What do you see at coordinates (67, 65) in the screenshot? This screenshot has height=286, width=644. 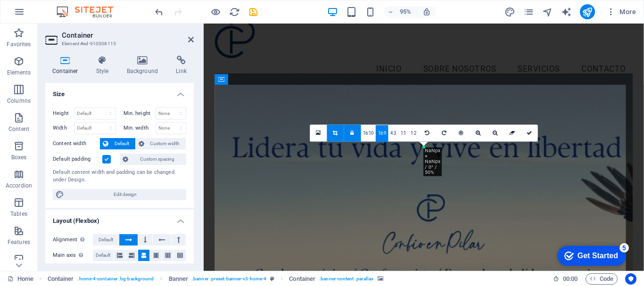 I see `h4: Container` at bounding box center [67, 65].